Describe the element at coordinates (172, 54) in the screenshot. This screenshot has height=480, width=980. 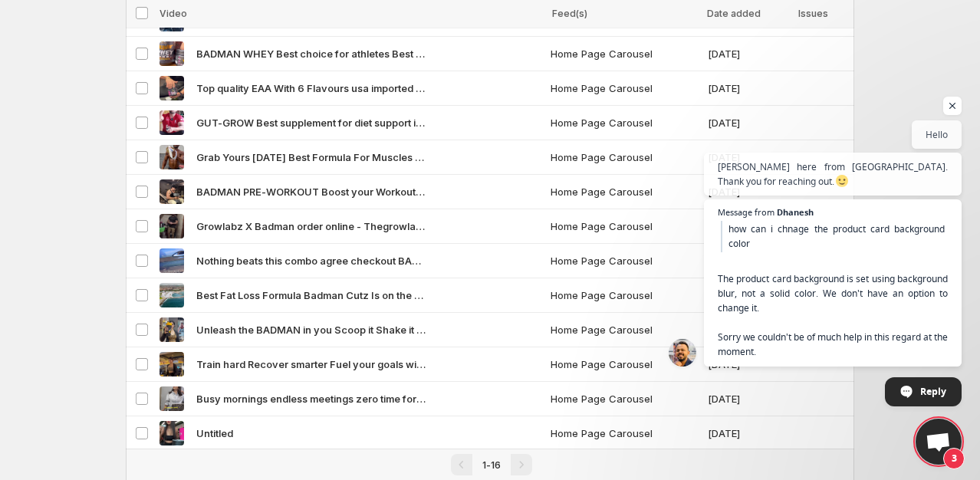
I see `img: BADMAN WHEY Best choice for athletes Best for lean muscles gain 24G protein 12G carbs order onlin...` at that location.